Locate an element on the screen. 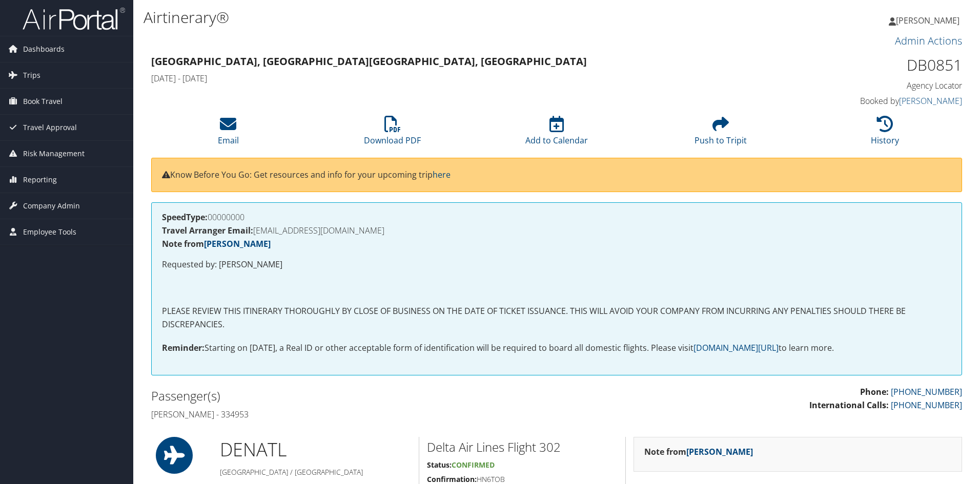 This screenshot has height=484, width=980. a: Add to Calendar is located at coordinates (556, 134).